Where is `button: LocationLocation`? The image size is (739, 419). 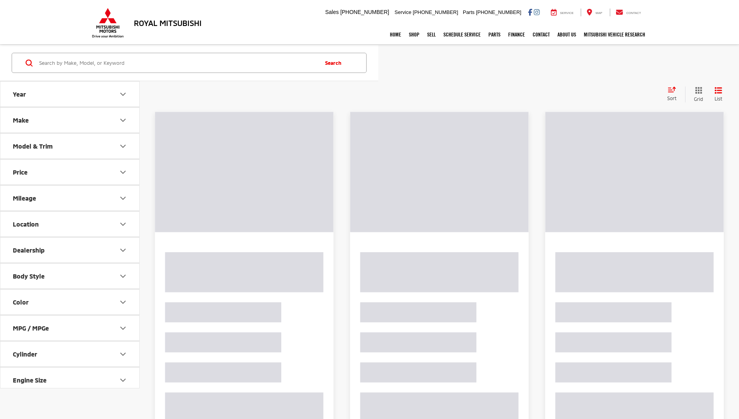
button: LocationLocation is located at coordinates (70, 224).